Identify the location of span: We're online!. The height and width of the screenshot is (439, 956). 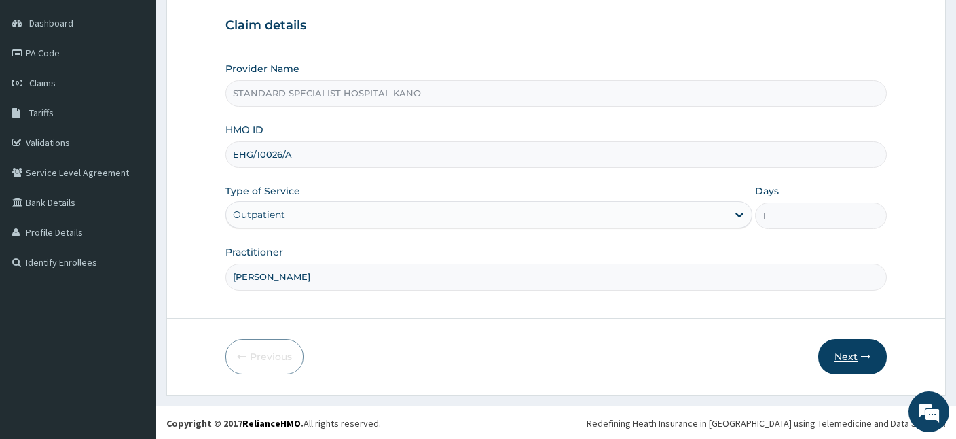
(133, 201).